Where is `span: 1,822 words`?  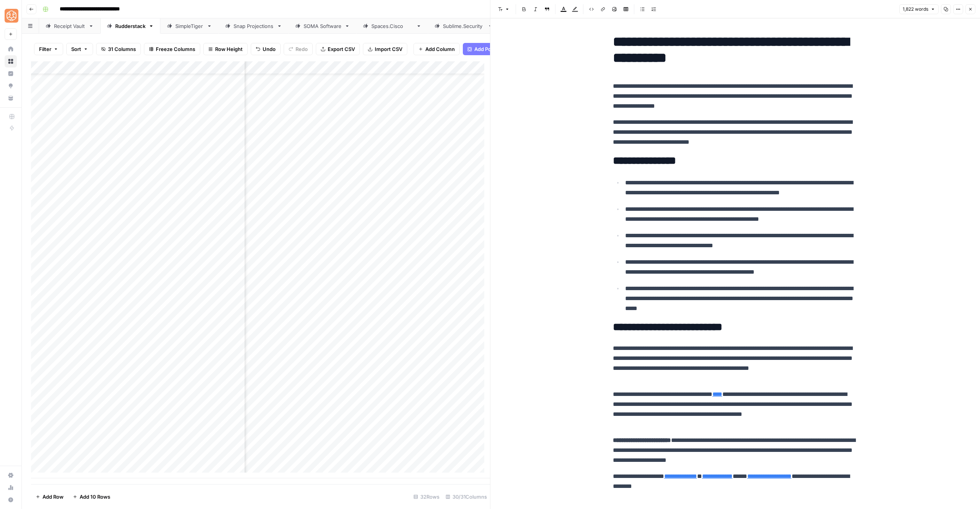 span: 1,822 words is located at coordinates (915, 9).